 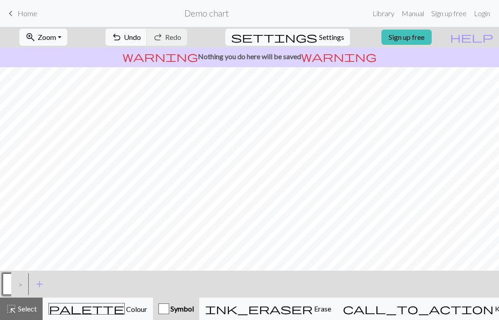 What do you see at coordinates (87, 309) in the screenshot?
I see `span: palette` at bounding box center [87, 309].